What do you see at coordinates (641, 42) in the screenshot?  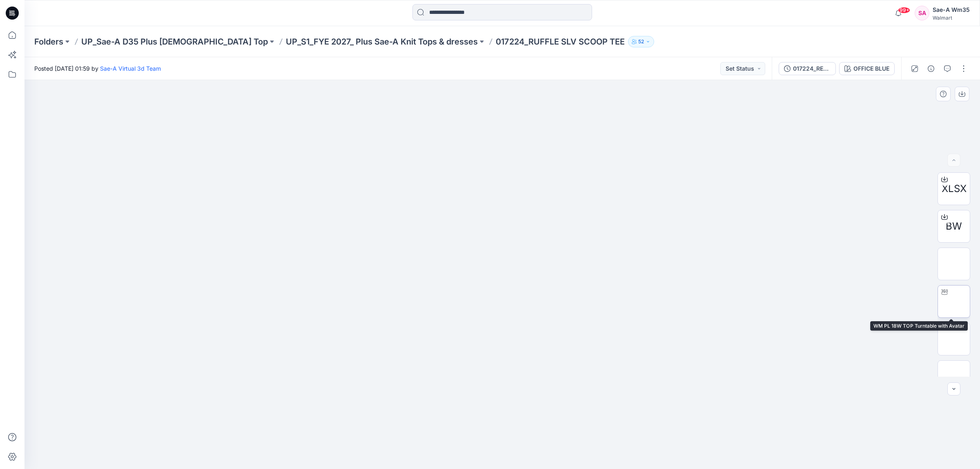 I see `button: 52` at bounding box center [641, 42].